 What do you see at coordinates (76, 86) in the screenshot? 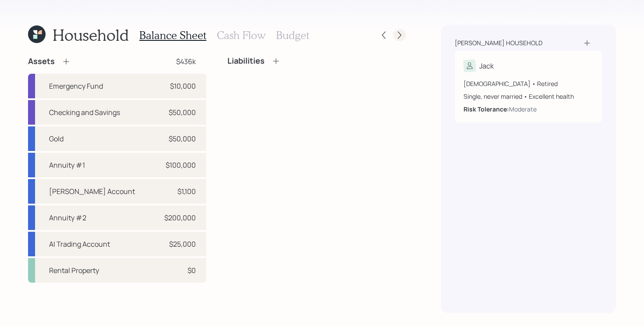
I see `div: Emergency Fund` at bounding box center [76, 86].